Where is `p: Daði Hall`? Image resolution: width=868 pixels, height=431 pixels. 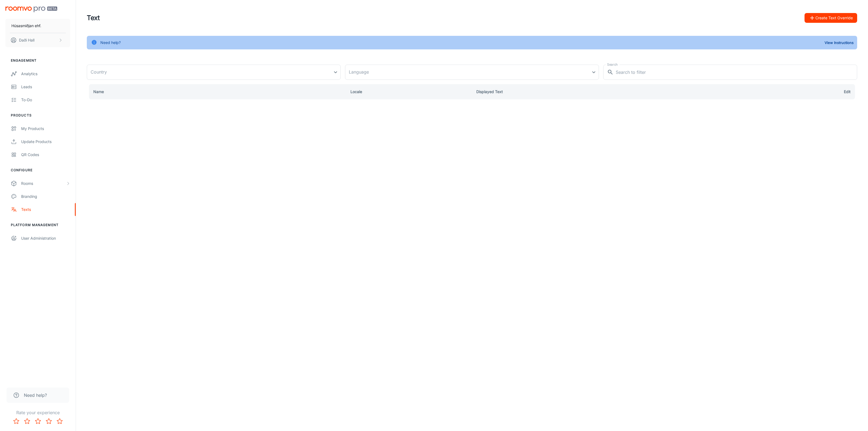 p: Daði Hall is located at coordinates (26, 40).